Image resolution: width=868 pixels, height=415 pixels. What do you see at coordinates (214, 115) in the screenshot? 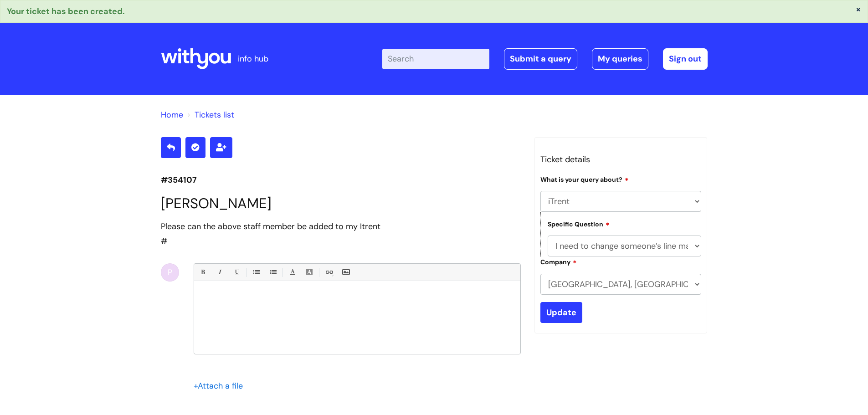
I see `a: Tickets list` at bounding box center [214, 115].